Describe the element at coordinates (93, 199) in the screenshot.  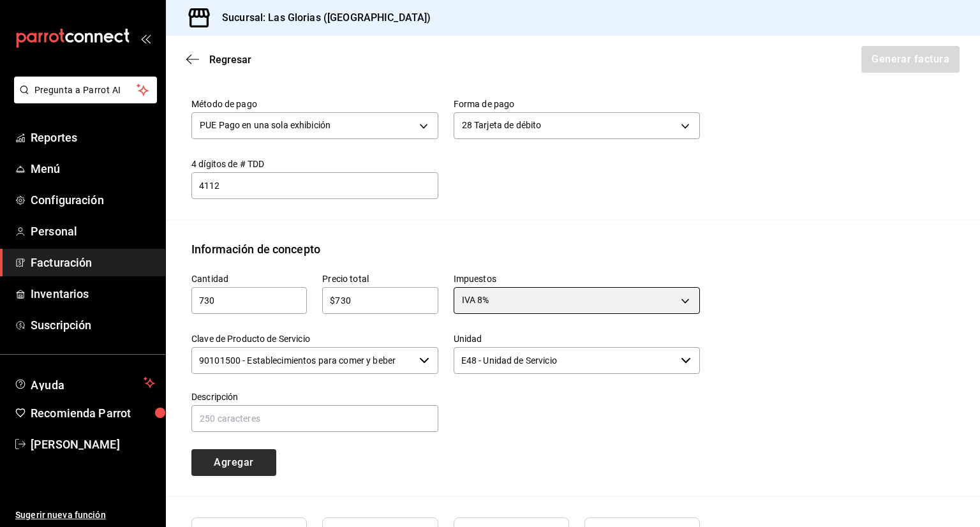
I see `span: Configuración` at that location.